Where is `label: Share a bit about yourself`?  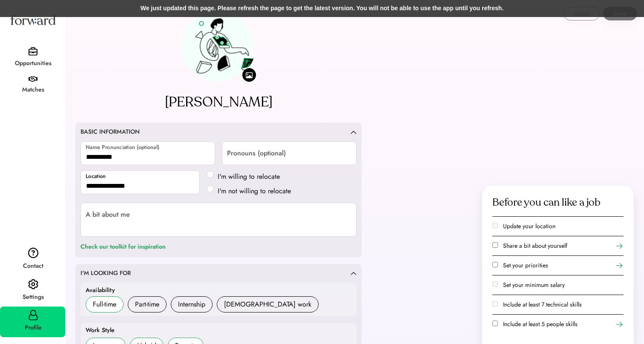 label: Share a bit about yourself is located at coordinates (535, 245).